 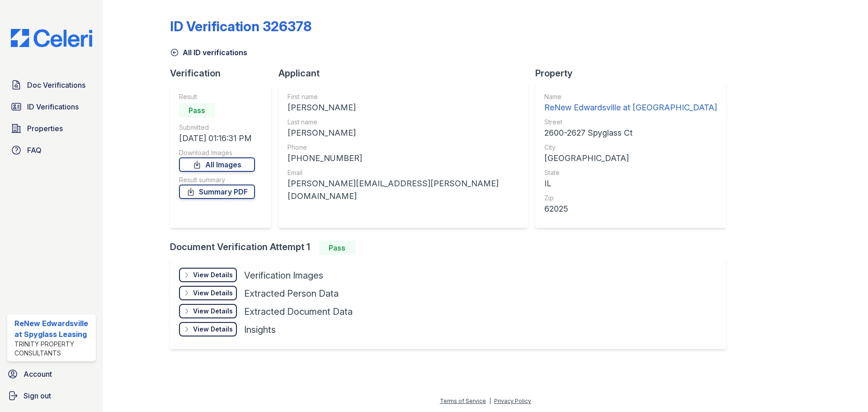 What do you see at coordinates (403, 173) in the screenshot?
I see `div: Email` at bounding box center [403, 173].